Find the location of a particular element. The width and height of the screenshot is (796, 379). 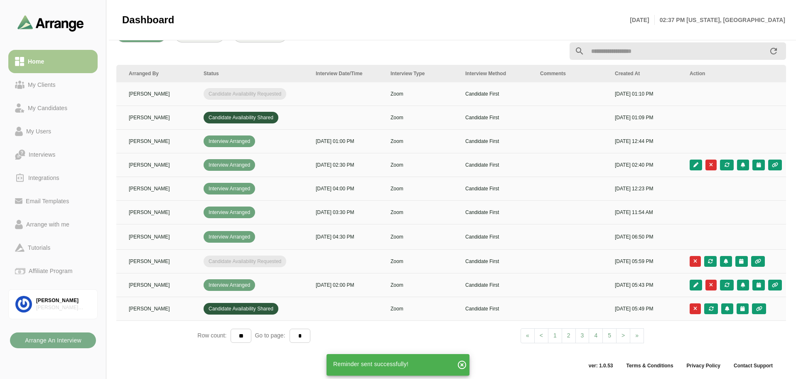

a: Arrange with me is located at coordinates (53, 224).